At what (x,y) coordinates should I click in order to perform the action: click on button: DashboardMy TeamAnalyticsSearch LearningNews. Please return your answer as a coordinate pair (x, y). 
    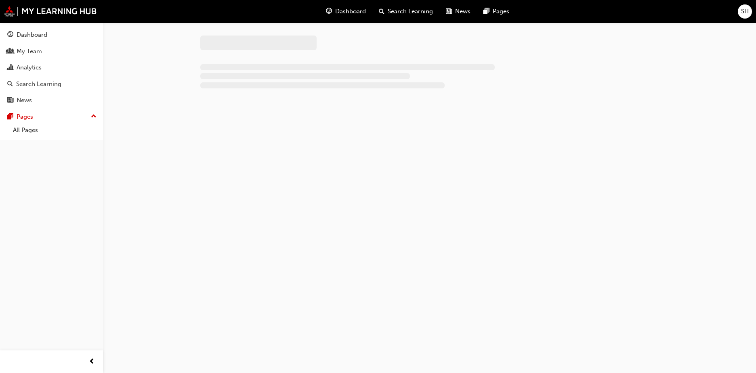
    Looking at the image, I should click on (51, 67).